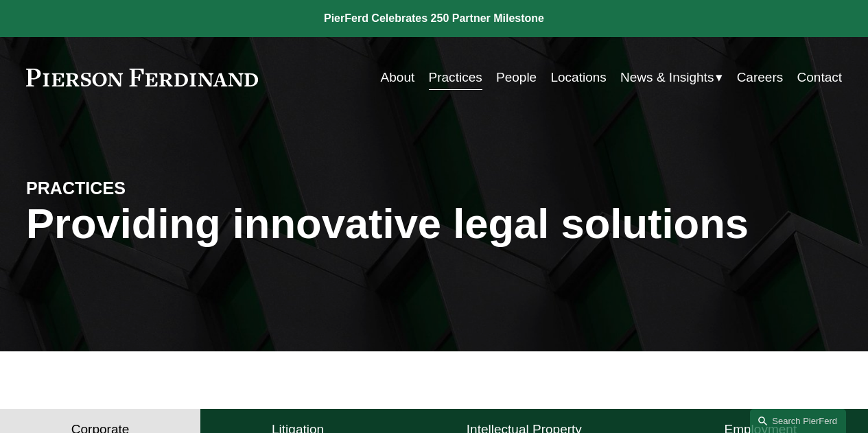 The image size is (868, 433). I want to click on a: About, so click(398, 78).